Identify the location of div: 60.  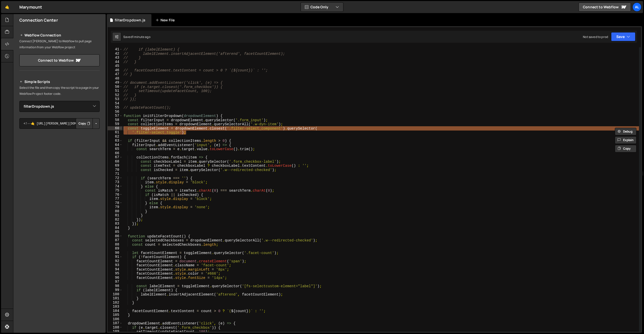
(115, 128).